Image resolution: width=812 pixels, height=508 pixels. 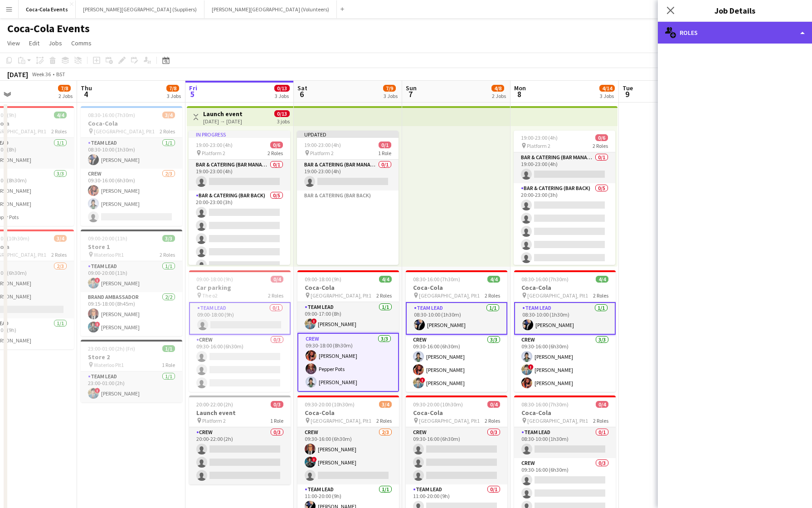 I want to click on div: 3 jobs, so click(x=284, y=120).